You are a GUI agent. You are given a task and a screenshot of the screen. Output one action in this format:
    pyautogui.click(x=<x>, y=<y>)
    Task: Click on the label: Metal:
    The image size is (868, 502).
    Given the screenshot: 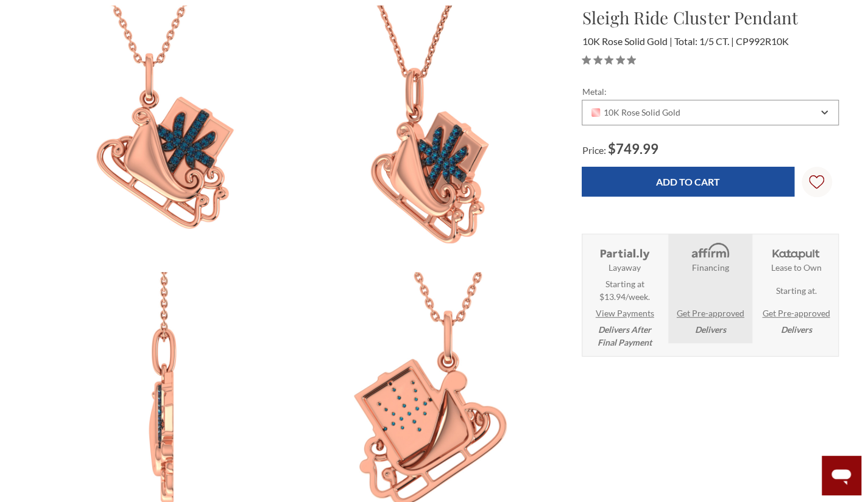 What is the action you would take?
    pyautogui.click(x=710, y=91)
    